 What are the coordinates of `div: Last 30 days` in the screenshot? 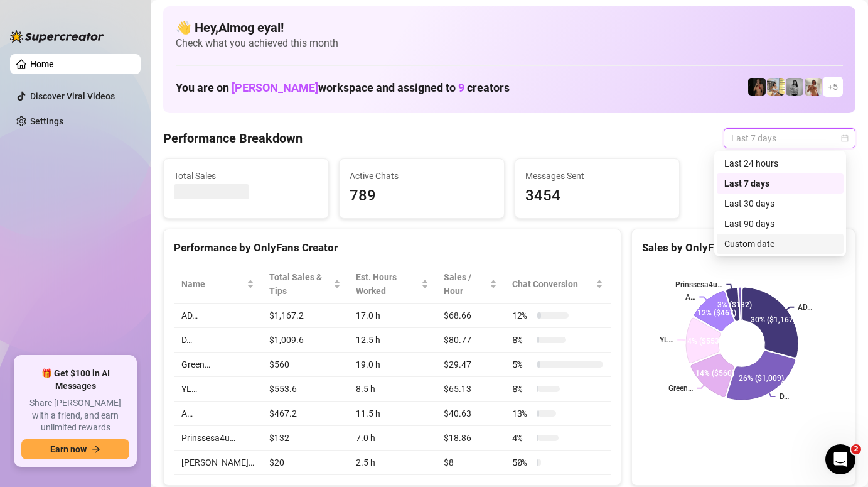 It's located at (780, 203).